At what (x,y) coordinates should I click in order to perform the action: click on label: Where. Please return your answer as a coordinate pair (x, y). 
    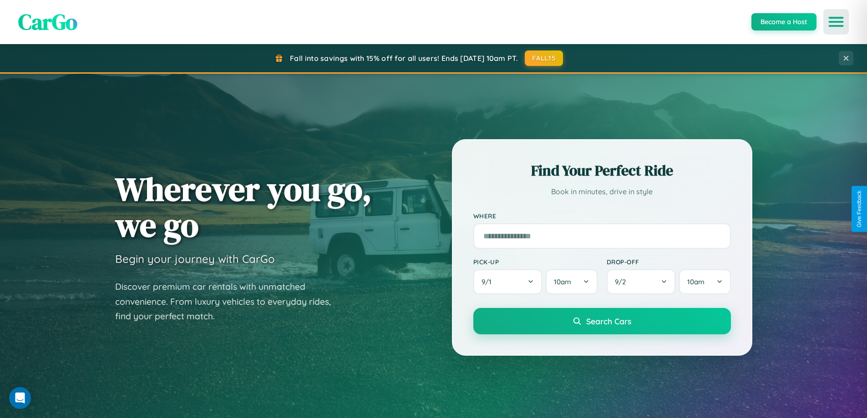
    Looking at the image, I should click on (602, 216).